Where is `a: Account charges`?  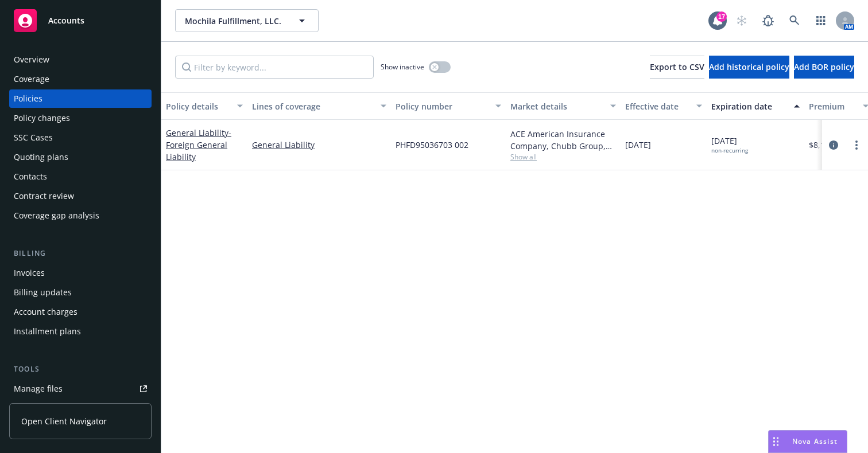
a: Account charges is located at coordinates (81, 312).